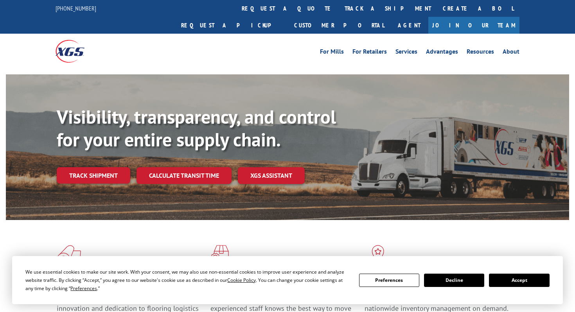 This screenshot has height=312, width=575. What do you see at coordinates (442, 53) in the screenshot?
I see `a: Advantages` at bounding box center [442, 53].